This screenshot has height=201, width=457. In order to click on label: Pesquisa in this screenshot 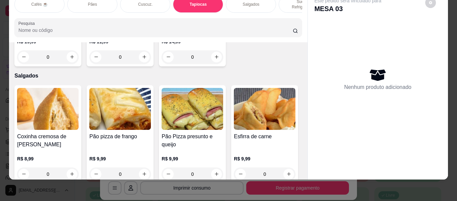, I will do `click(28, 23)`.